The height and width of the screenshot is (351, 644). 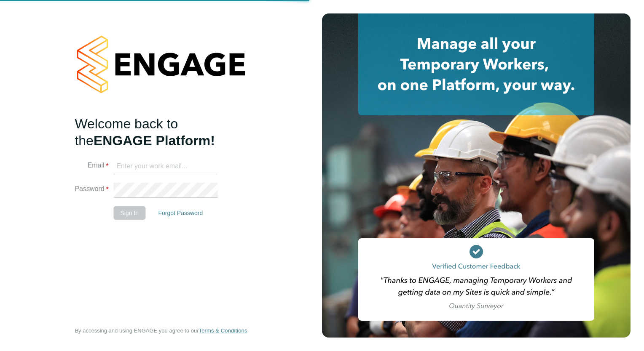 What do you see at coordinates (165, 167) in the screenshot?
I see `input: Enter your work email...` at bounding box center [165, 167].